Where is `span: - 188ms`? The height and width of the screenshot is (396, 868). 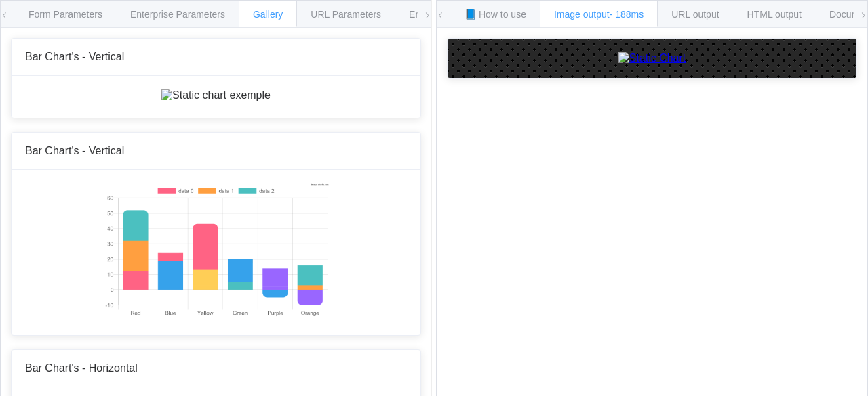
span: - 188ms is located at coordinates (627, 14).